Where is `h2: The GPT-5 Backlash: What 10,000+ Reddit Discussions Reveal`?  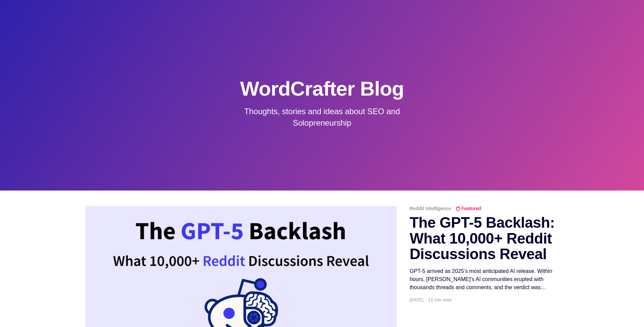
h2: The GPT-5 Backlash: What 10,000+ Reddit Discussions Reveal is located at coordinates (484, 238).